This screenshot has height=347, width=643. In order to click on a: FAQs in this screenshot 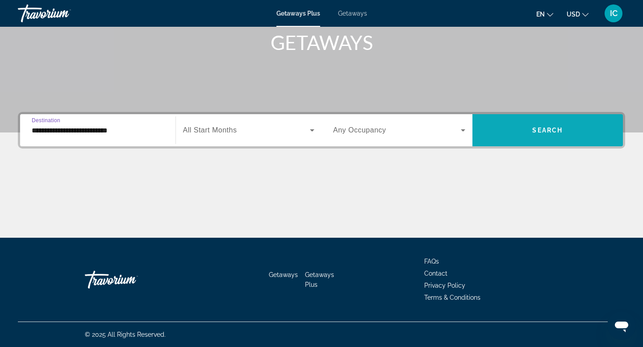, I will do `click(431, 262)`.